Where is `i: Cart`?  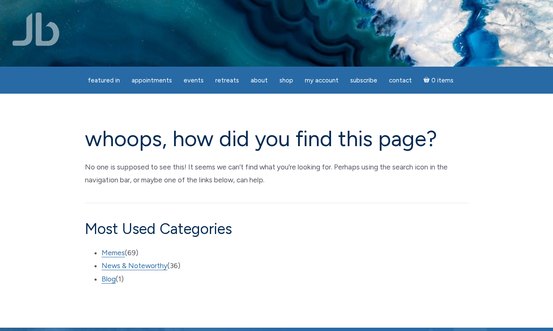
i: Cart is located at coordinates (427, 80).